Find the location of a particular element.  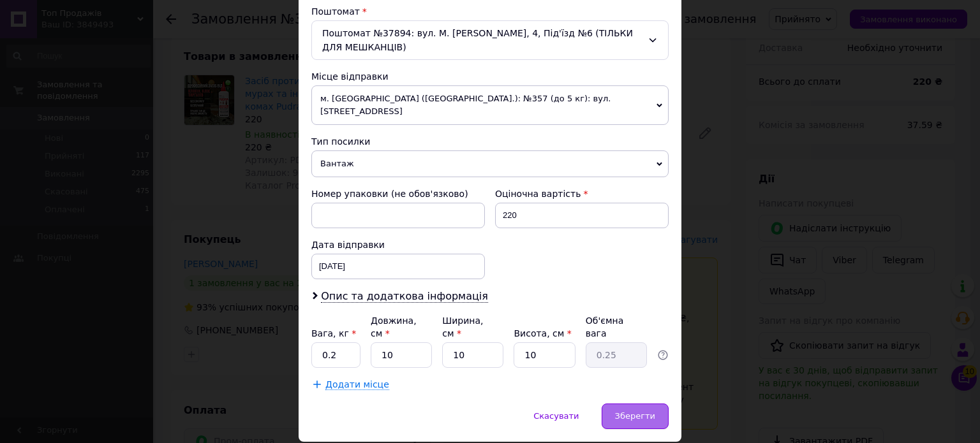

span: Місце відправки is located at coordinates (349, 76).